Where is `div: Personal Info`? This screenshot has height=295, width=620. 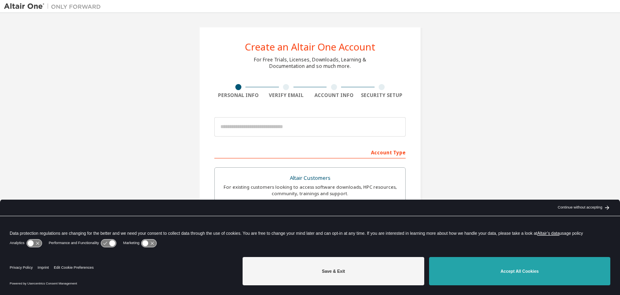
div: Personal Info is located at coordinates (238, 95).